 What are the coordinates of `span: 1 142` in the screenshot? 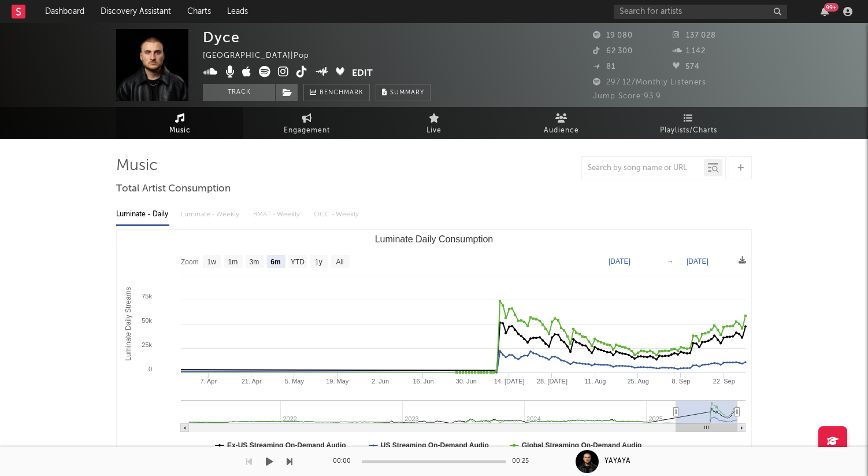 It's located at (689, 51).